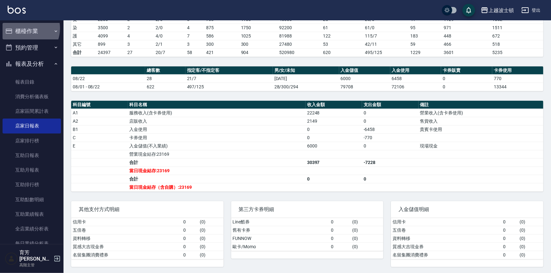  I want to click on td: 20/7, so click(170, 52).